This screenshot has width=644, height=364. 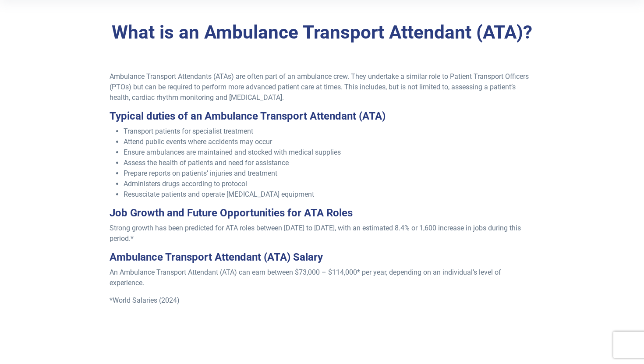 What do you see at coordinates (329, 142) in the screenshot?
I see `li: Attend public events where accidents may occur` at bounding box center [329, 142].